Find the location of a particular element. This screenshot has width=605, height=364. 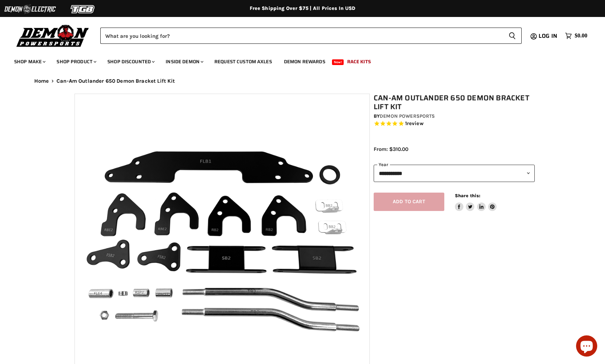

a: Demon Rewards is located at coordinates (305, 61).